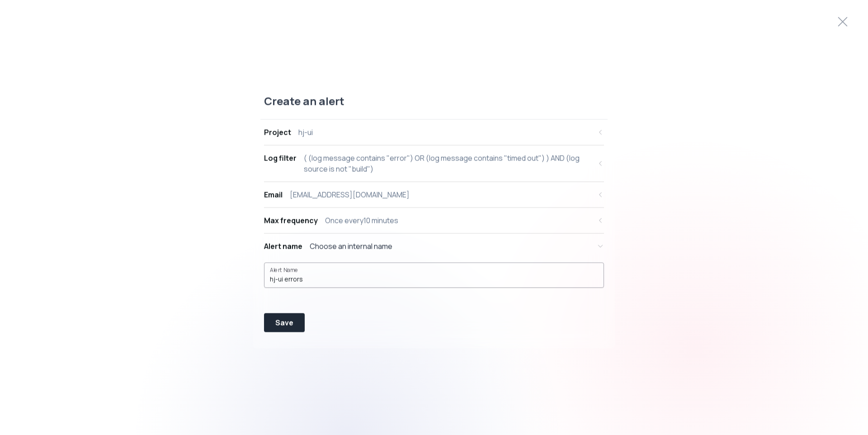 This screenshot has width=868, height=435. What do you see at coordinates (351, 246) in the screenshot?
I see `div: Choose an internal name` at bounding box center [351, 246].